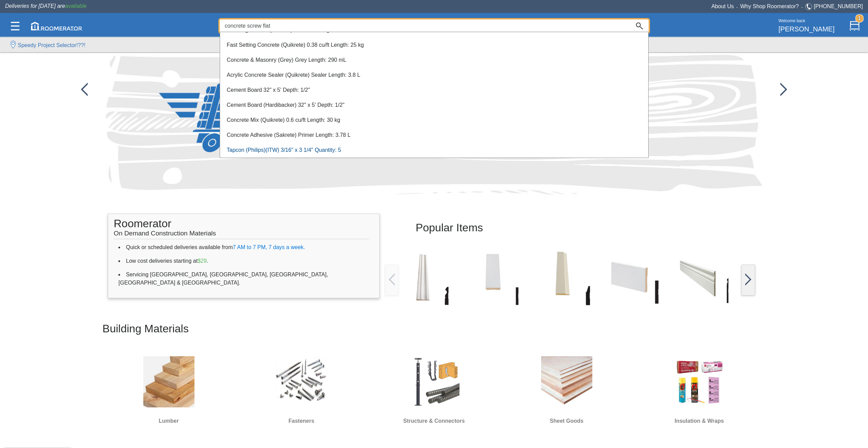 This screenshot has height=448, width=868. Describe the element at coordinates (296, 45) in the screenshot. I see `a: Fast Setting Concrete (Quikrete) 0.38 cu/ft Length: 25 kg` at that location.